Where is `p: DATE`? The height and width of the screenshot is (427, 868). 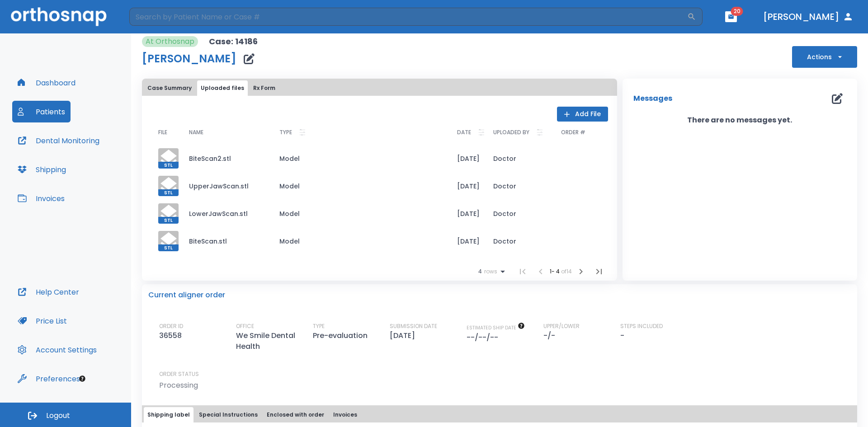 p: DATE is located at coordinates (464, 133).